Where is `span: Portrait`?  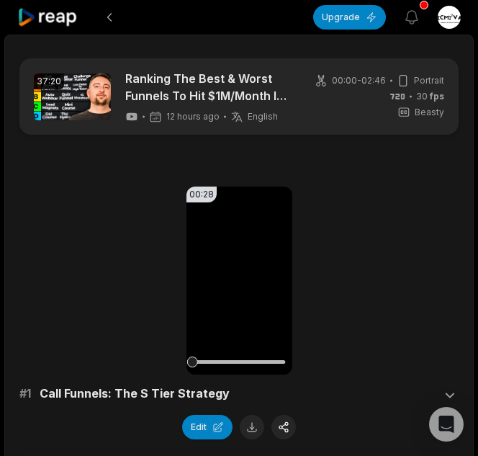
span: Portrait is located at coordinates (429, 81).